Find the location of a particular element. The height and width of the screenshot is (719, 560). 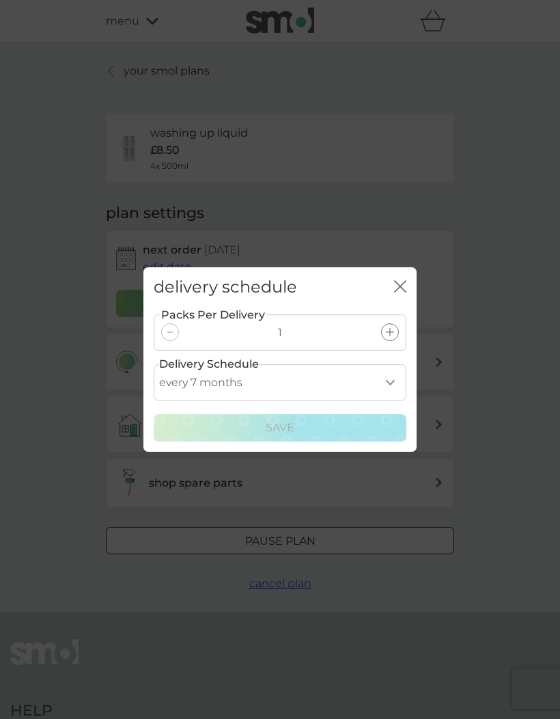

button: Save is located at coordinates (280, 428).